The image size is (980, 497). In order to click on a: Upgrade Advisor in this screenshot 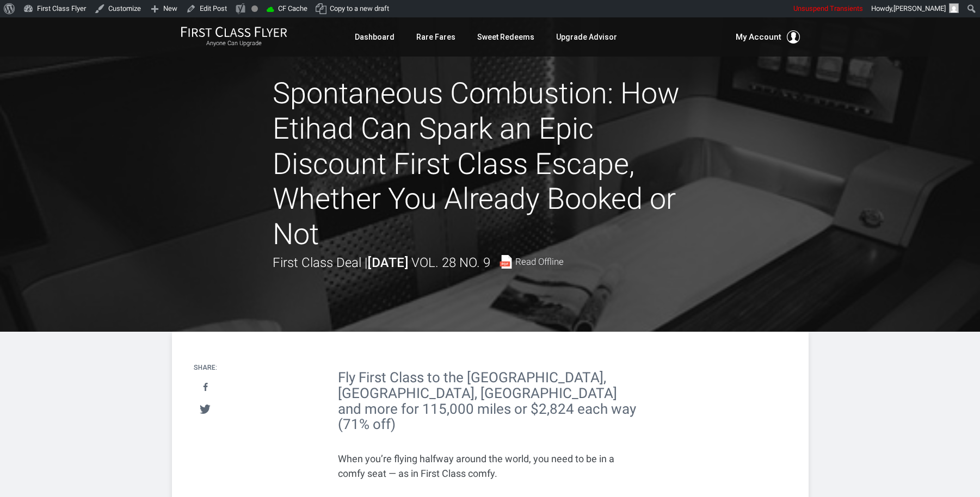, I will do `click(586, 37)`.